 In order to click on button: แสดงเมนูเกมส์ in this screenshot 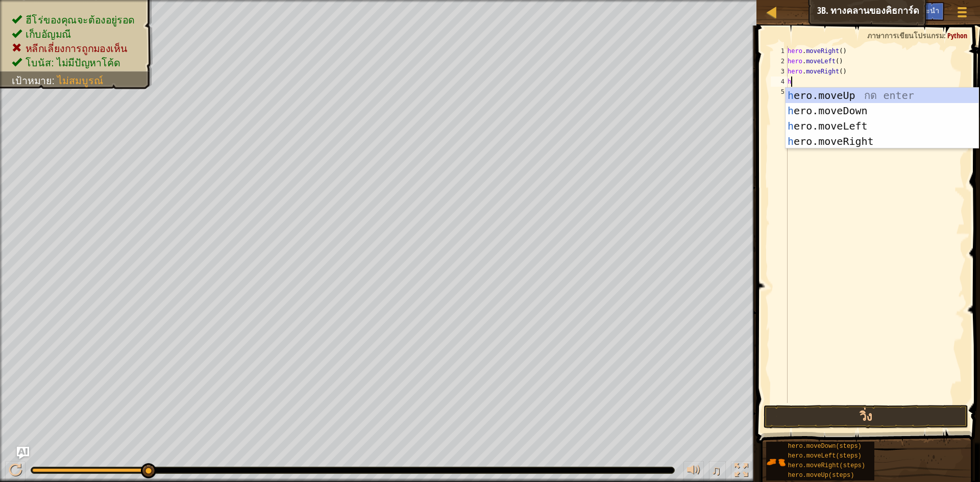, I will do `click(963, 13)`.